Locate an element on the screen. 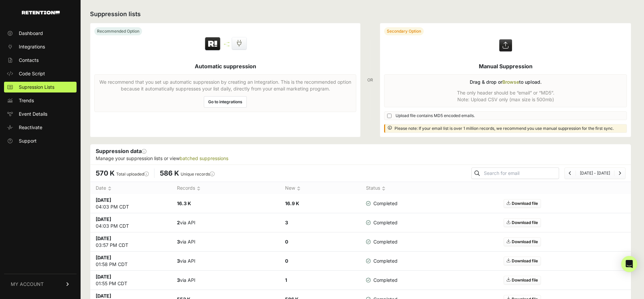 The height and width of the screenshot is (299, 644). td: 01:58 PM CDT is located at coordinates (131, 261).